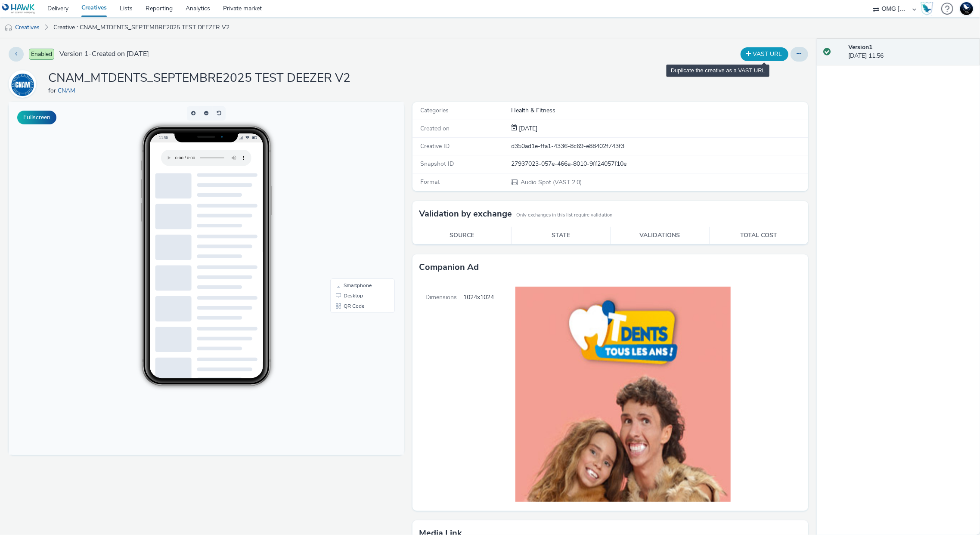 This screenshot has height=535, width=980. Describe the element at coordinates (928, 8) in the screenshot. I see `a: Hawk Academy` at that location.